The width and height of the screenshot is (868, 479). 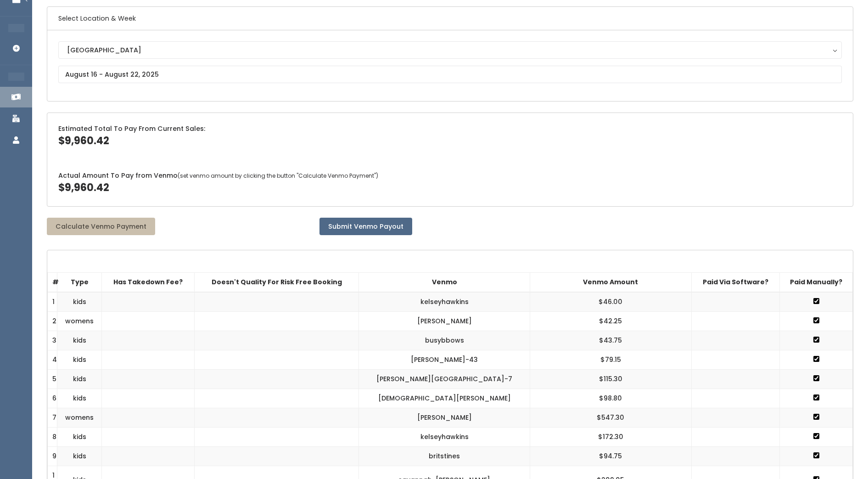 I want to click on td: $46.00, so click(x=611, y=301).